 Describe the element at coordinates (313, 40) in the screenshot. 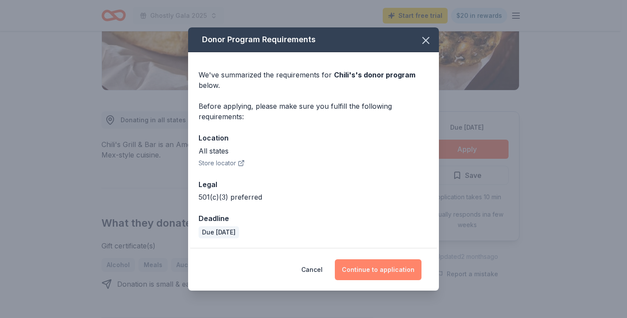

I see `div: Donor Program Requirements` at that location.